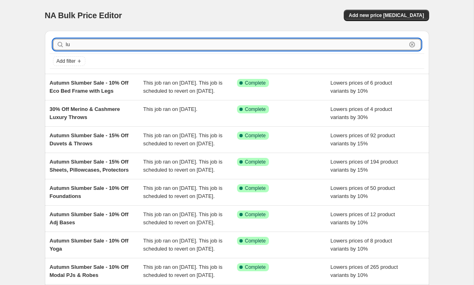 Image resolution: width=474 pixels, height=285 pixels. What do you see at coordinates (89, 87) in the screenshot?
I see `span: Autumn Slumber Sale - 10% Off Eco Bed Frame with Legs` at bounding box center [89, 87].